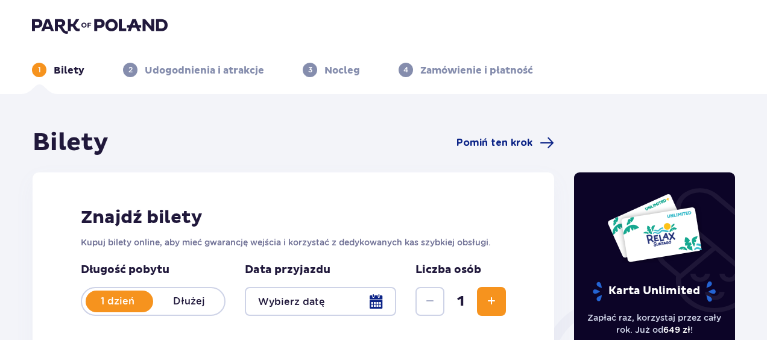 This screenshot has width=767, height=340. I want to click on div: 2Udogodnienia i atrakcje, so click(194, 70).